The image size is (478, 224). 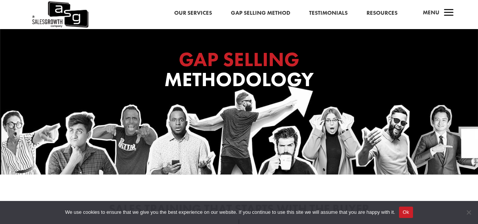 What do you see at coordinates (469, 212) in the screenshot?
I see `span: No` at bounding box center [469, 212].